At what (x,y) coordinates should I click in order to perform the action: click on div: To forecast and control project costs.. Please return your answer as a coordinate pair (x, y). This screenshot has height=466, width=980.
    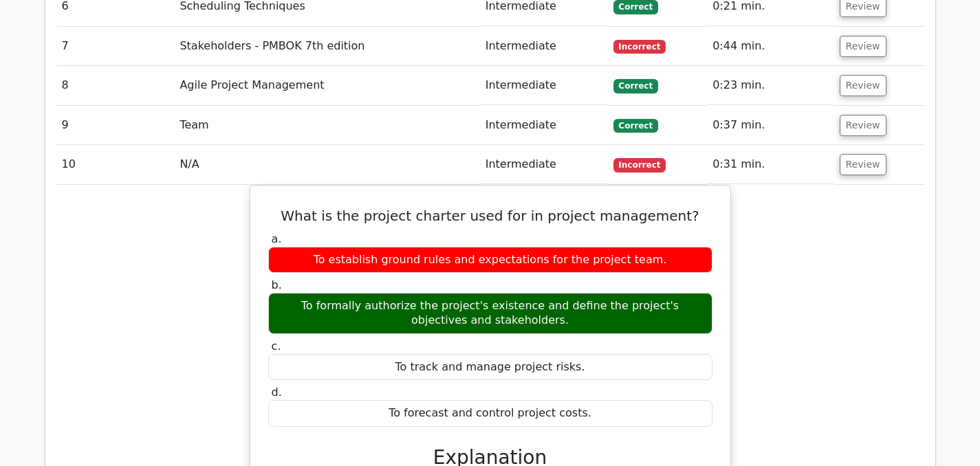
    Looking at the image, I should click on (490, 413).